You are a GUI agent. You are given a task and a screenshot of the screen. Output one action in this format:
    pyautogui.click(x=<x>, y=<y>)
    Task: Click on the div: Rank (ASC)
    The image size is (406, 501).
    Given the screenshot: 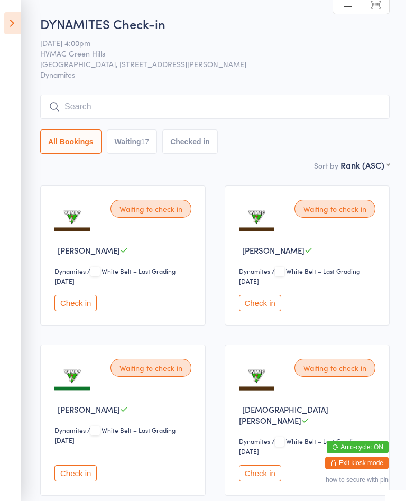 What is the action you would take?
    pyautogui.click(x=364, y=165)
    